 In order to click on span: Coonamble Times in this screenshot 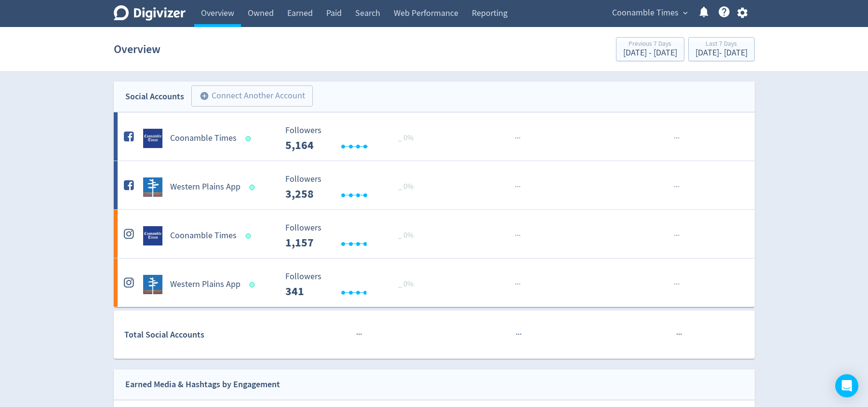, I will do `click(645, 13)`.